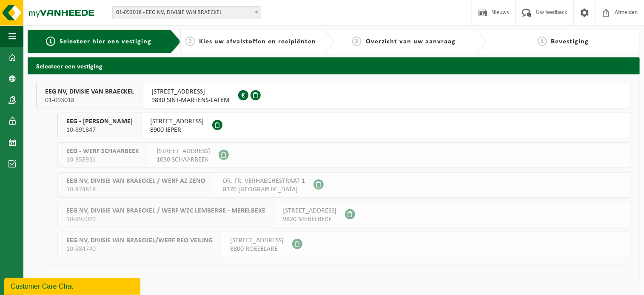 The image size is (644, 295). What do you see at coordinates (166, 211) in the screenshot?
I see `span: EEG NV, DIVISIE VAN BRAECKEL / WERF WZC LEMBERGE - MERELBEKE` at bounding box center [166, 211].